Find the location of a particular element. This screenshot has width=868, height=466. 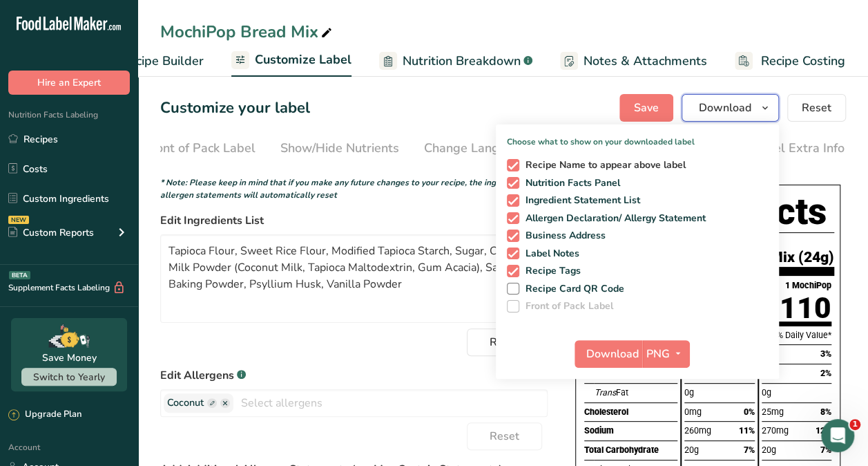

span: Customize Label is located at coordinates (303, 59).